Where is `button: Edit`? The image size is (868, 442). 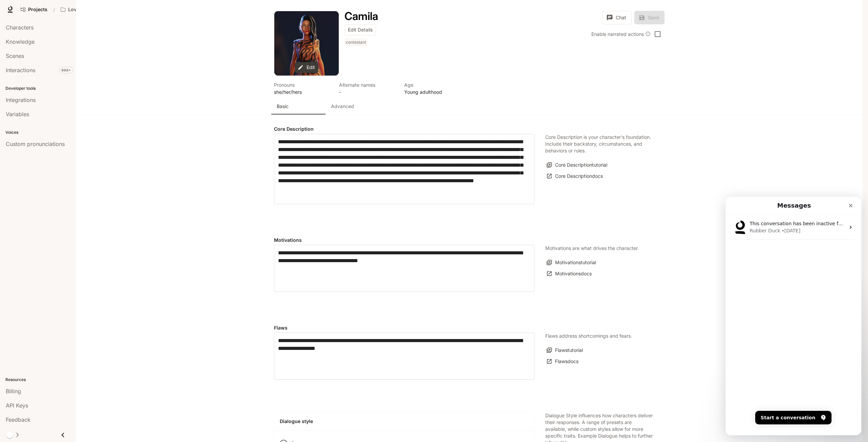 button: Edit is located at coordinates (306, 67).